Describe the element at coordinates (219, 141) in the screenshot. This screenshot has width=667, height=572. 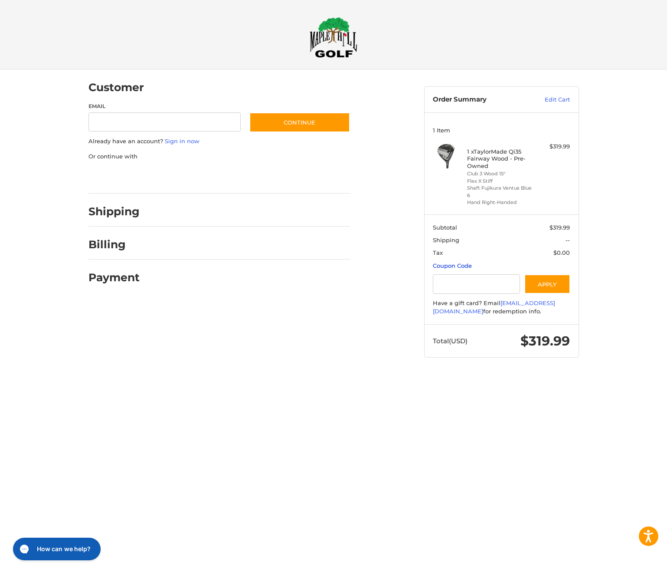
I see `p: Already have an account?` at that location.